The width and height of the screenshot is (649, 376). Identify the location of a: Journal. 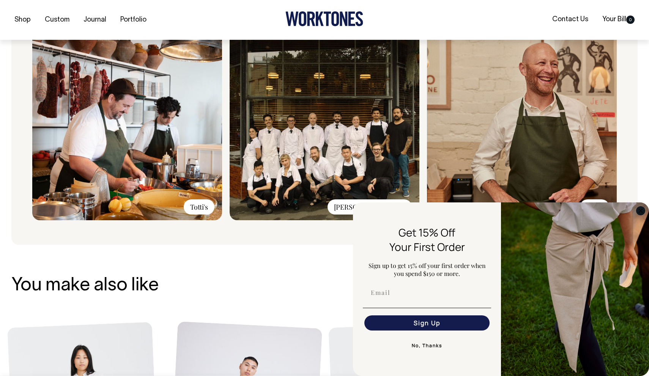
(95, 20).